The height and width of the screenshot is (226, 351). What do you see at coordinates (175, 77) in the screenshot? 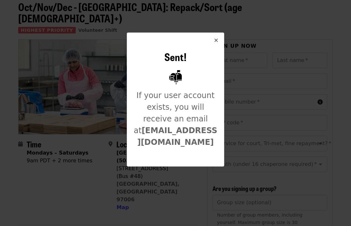
I see `img: Mailbox with letter inside` at bounding box center [175, 77].